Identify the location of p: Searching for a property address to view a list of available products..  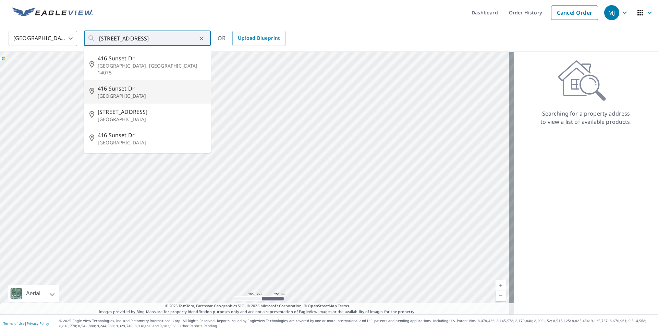
(586, 118).